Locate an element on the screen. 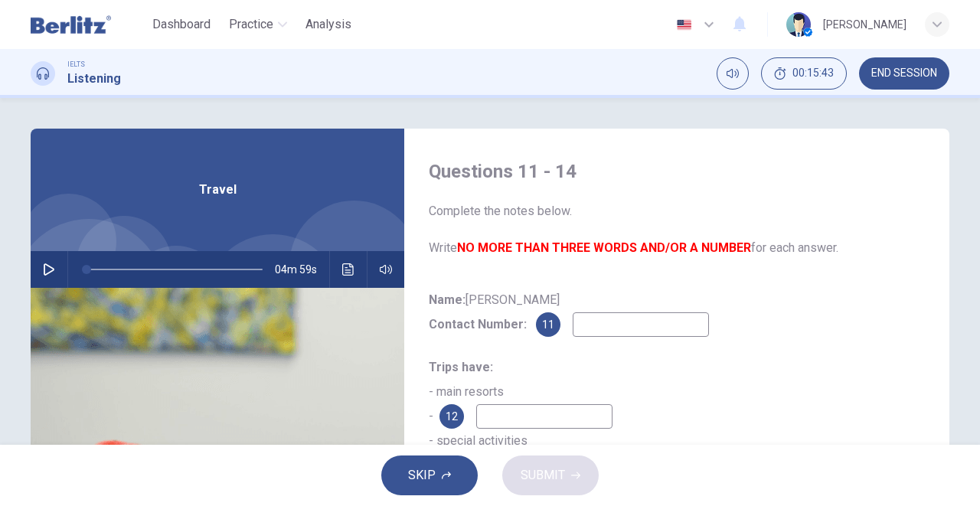 Image resolution: width=980 pixels, height=506 pixels. h4: Questions 11 - 14 is located at coordinates (676, 171).